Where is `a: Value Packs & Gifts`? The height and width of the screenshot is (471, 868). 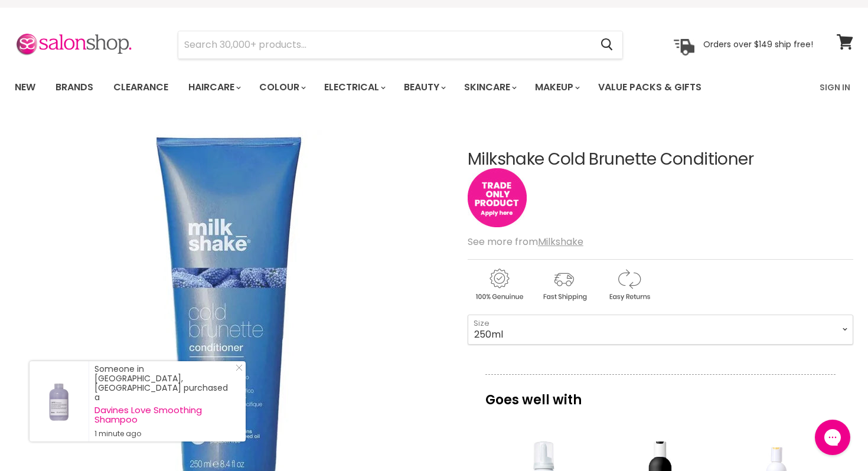
a: Value Packs & Gifts is located at coordinates (649, 87).